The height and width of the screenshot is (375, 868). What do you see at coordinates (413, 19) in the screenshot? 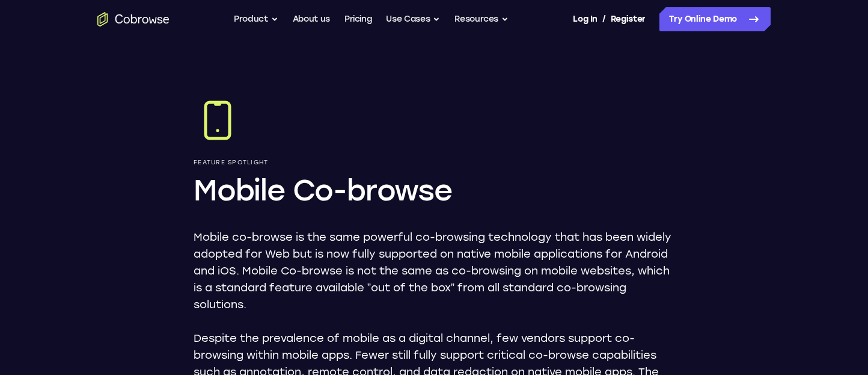
I see `button: Use Cases` at bounding box center [413, 19].